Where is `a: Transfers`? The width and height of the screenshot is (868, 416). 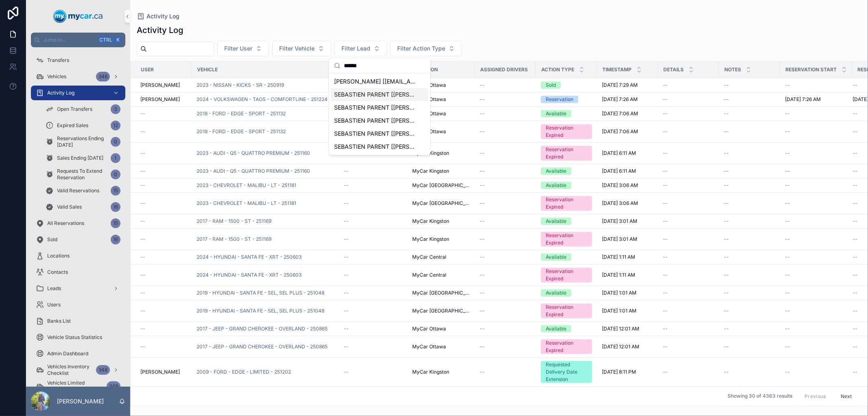 a: Transfers is located at coordinates (78, 60).